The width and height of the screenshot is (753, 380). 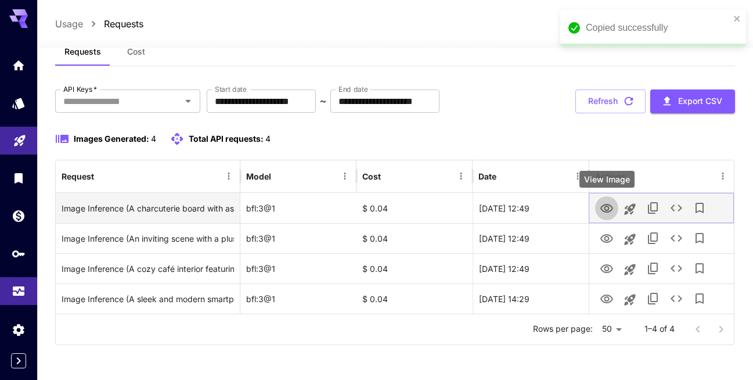 I want to click on p: Usage, so click(x=69, y=24).